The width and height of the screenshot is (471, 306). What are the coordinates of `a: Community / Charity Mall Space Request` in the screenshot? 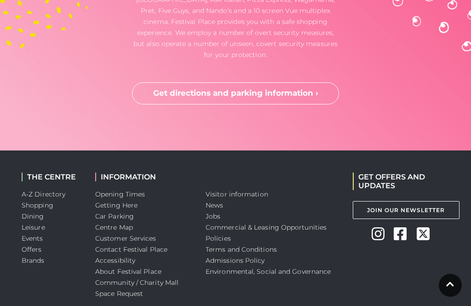 It's located at (137, 288).